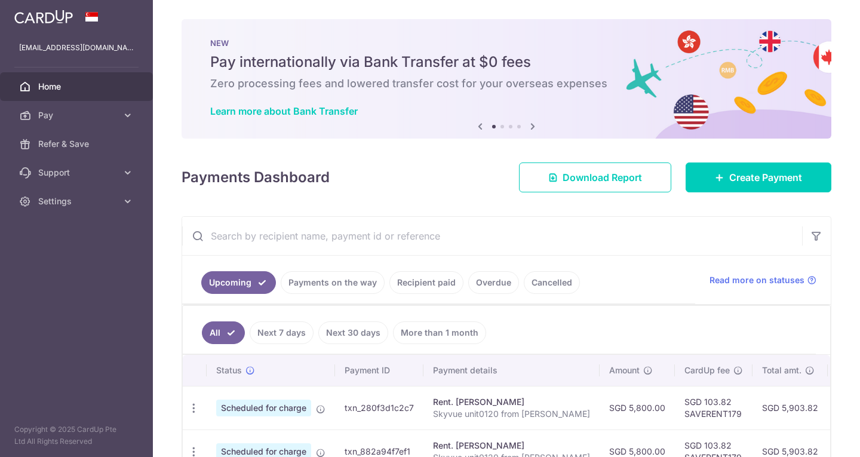 This screenshot has width=860, height=457. Describe the element at coordinates (763, 280) in the screenshot. I see `a: Read more on statuses` at that location.